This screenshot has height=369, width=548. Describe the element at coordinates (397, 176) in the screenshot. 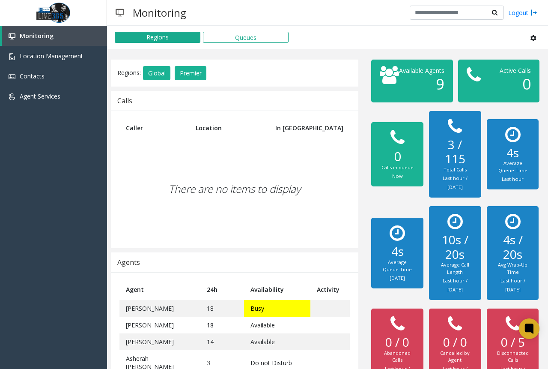

I see `small: Now` at that location.